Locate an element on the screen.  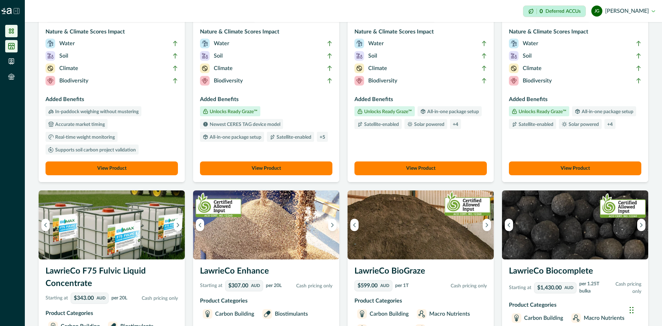
p: Biostimulants is located at coordinates (292, 314).